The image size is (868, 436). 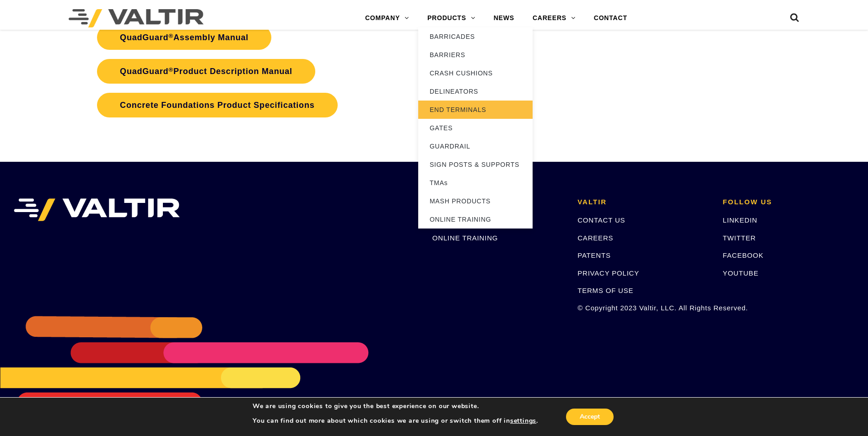 What do you see at coordinates (594, 255) in the screenshot?
I see `a: PATENTS` at bounding box center [594, 255].